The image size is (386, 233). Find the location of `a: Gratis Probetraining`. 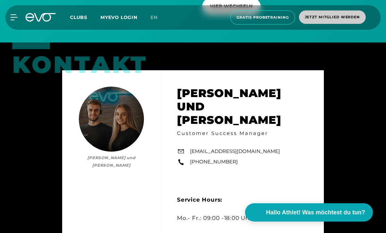

a: Gratis Probetraining is located at coordinates (263, 17).